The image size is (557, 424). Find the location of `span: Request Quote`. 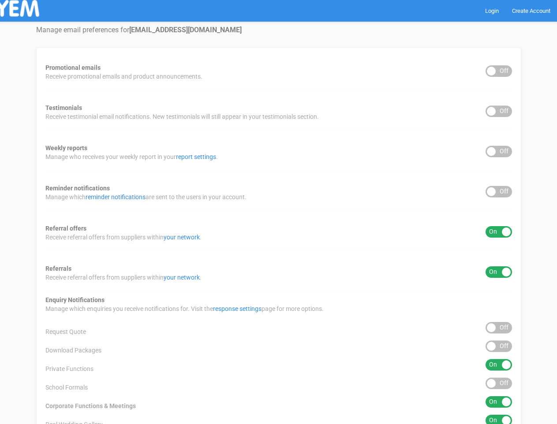

span: Request Quote is located at coordinates (66, 331).